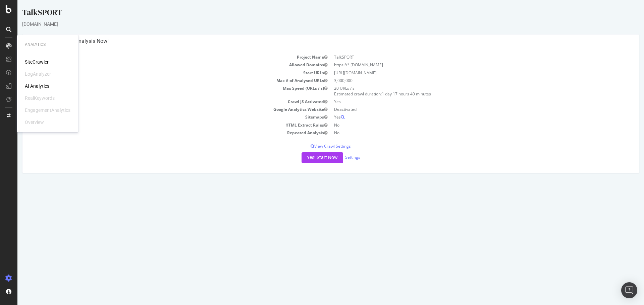 The width and height of the screenshot is (644, 305). I want to click on td: Max Speed (URLs / s), so click(162, 91).